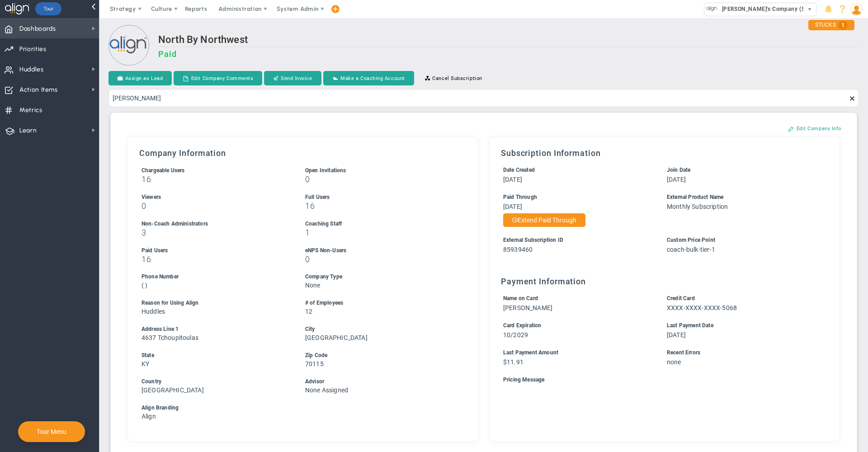 The image size is (868, 452). I want to click on div: Custom Price Point, so click(740, 240).